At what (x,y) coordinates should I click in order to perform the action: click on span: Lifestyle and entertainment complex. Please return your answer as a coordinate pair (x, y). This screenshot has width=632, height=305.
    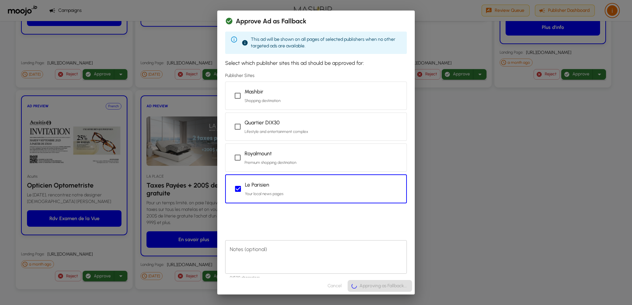
    Looking at the image, I should click on (276, 132).